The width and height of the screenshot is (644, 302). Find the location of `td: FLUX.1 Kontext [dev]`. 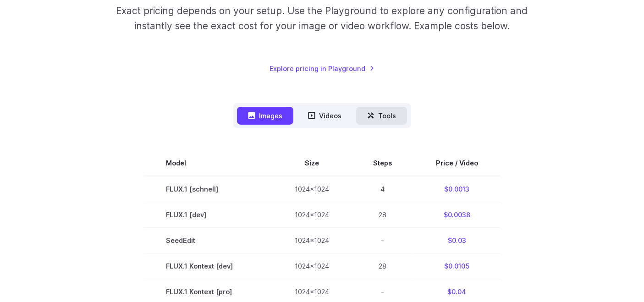

td: FLUX.1 Kontext [dev] is located at coordinates (208, 266).